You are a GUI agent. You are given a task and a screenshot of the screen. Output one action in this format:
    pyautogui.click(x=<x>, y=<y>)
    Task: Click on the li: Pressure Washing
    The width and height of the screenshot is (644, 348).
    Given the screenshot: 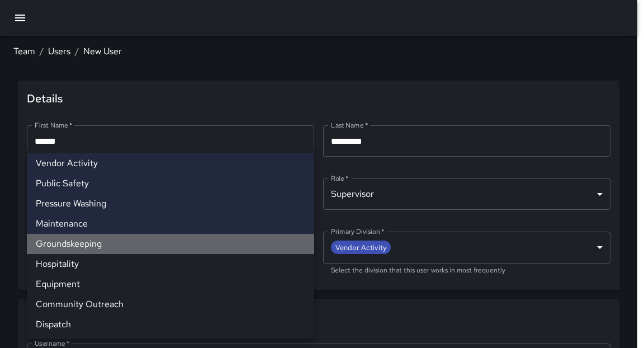 What is the action you would take?
    pyautogui.click(x=171, y=203)
    